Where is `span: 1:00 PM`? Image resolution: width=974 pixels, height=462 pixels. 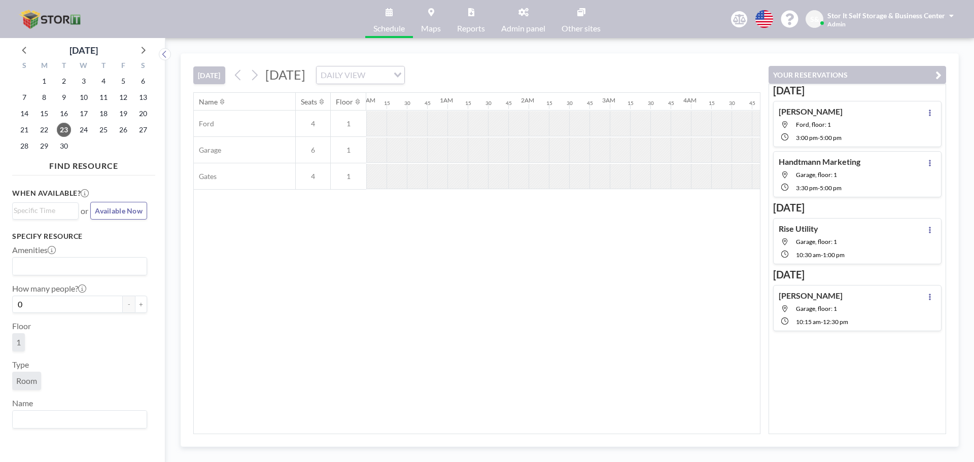 span: 1:00 PM is located at coordinates (833, 255).